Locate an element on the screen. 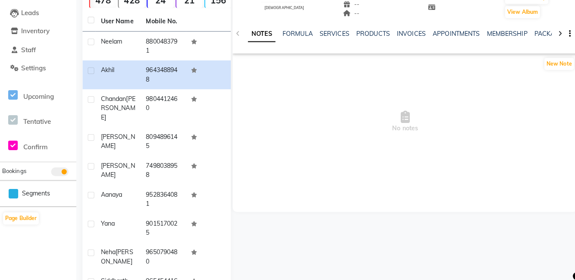 Image resolution: width=575 pixels, height=280 pixels. a: Settings is located at coordinates (38, 67).